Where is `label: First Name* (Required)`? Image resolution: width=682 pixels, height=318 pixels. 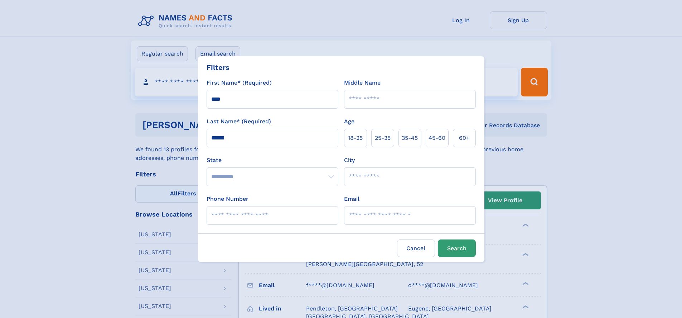
label: First Name* (Required) is located at coordinates (239, 83).